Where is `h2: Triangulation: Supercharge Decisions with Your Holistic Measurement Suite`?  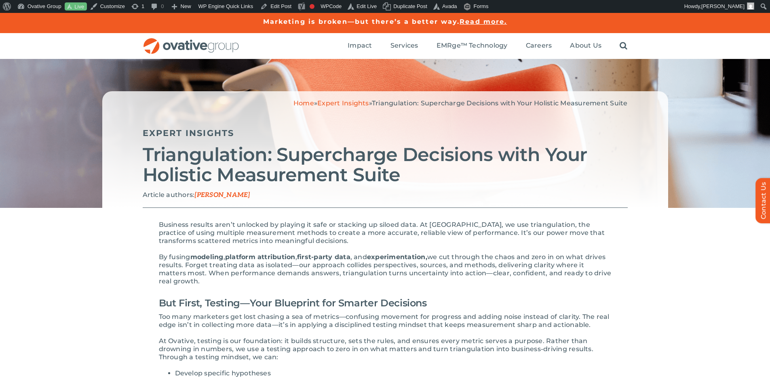 h2: Triangulation: Supercharge Decisions with Your Holistic Measurement Suite is located at coordinates (385, 165).